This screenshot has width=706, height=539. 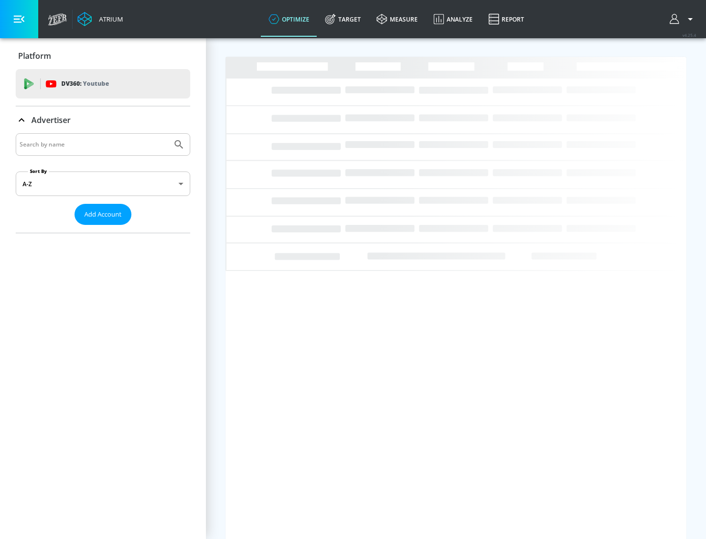 I want to click on nav: list of Advertiser, so click(x=103, y=229).